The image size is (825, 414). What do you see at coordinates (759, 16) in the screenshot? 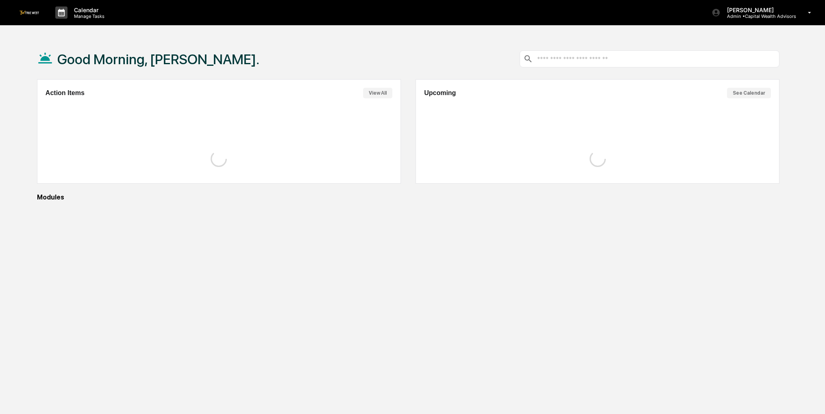
I see `p: Admin • Capital Wealth Advisors` at bounding box center [759, 16].